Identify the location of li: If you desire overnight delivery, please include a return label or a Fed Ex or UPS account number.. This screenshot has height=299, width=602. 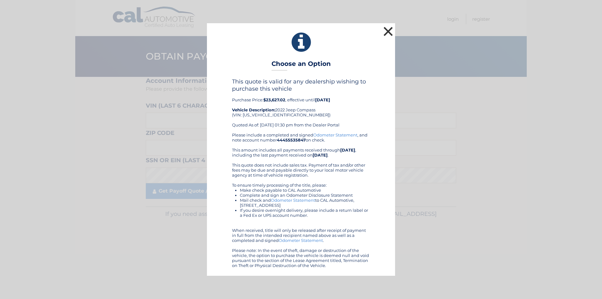
(305, 212).